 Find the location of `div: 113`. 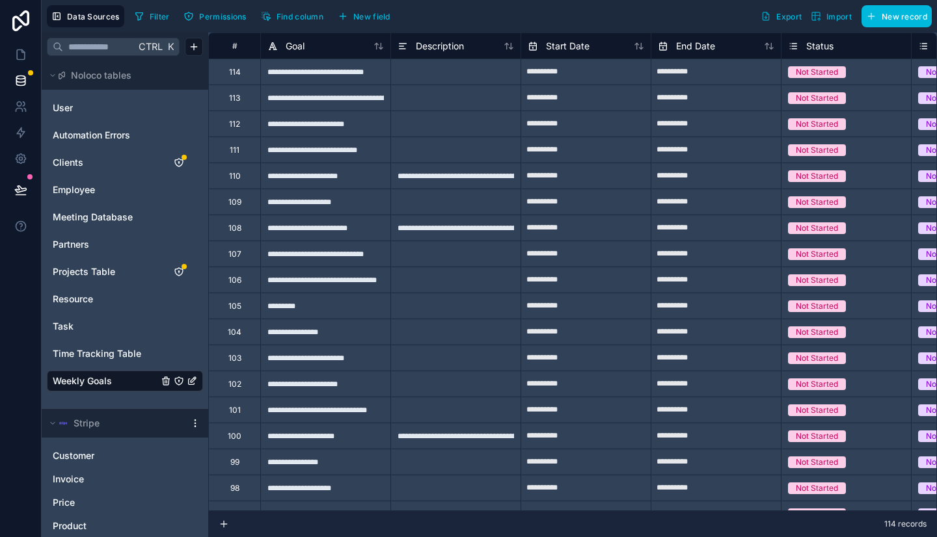

div: 113 is located at coordinates (234, 98).